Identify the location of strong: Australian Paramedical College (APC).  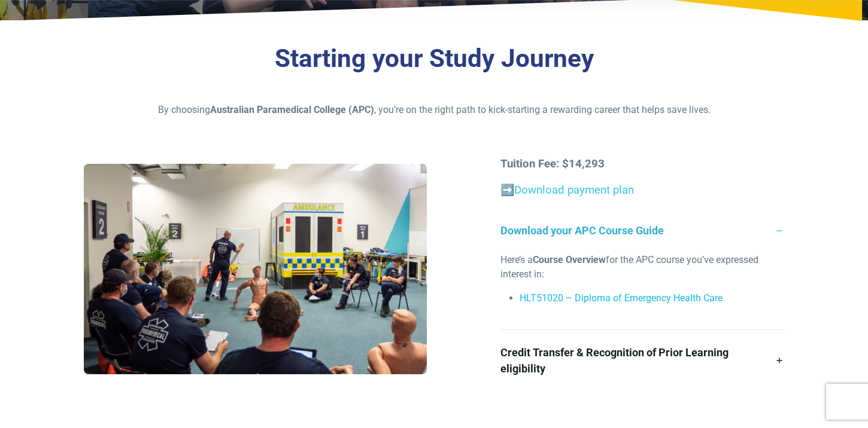
(292, 109).